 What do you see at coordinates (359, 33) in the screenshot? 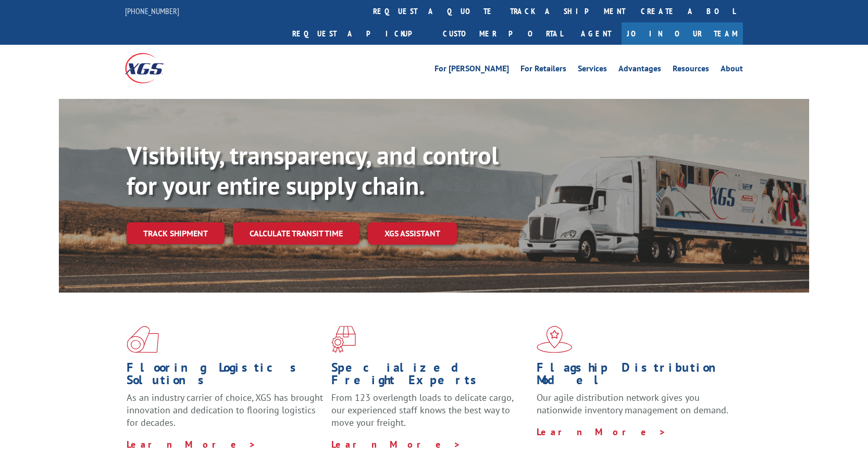
I see `a: Request a pickup` at bounding box center [359, 33].